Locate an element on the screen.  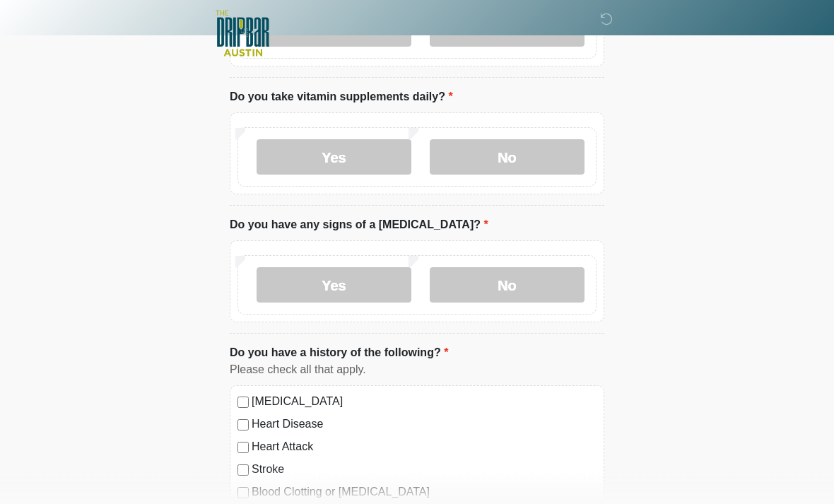
label: Do you take vitamin supplements daily? is located at coordinates (342, 98).